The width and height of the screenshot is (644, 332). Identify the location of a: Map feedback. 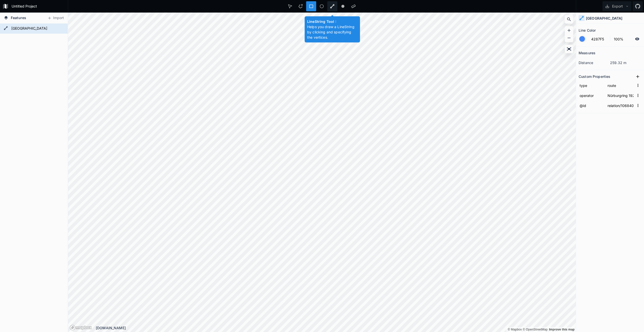
(561, 330).